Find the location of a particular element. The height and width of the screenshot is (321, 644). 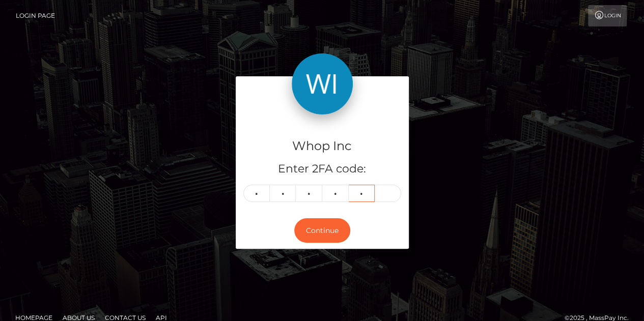

a: Login Page is located at coordinates (35, 15).